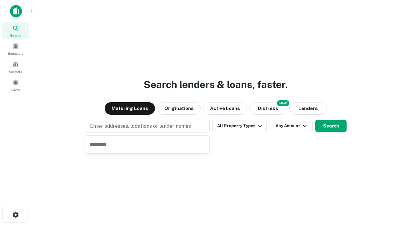  What do you see at coordinates (140, 126) in the screenshot?
I see `p: Enter addresses, locations or lender names` at bounding box center [140, 126].